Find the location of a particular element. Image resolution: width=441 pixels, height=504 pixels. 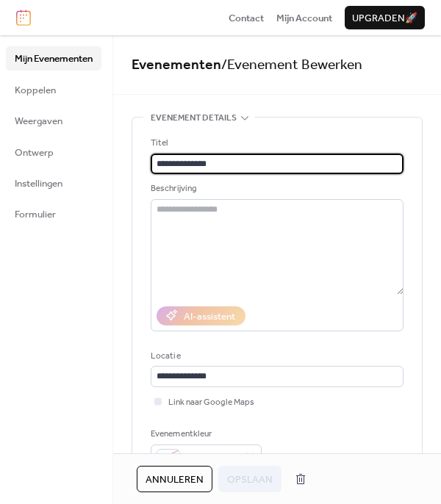

a: Mijn Account is located at coordinates (305, 18).